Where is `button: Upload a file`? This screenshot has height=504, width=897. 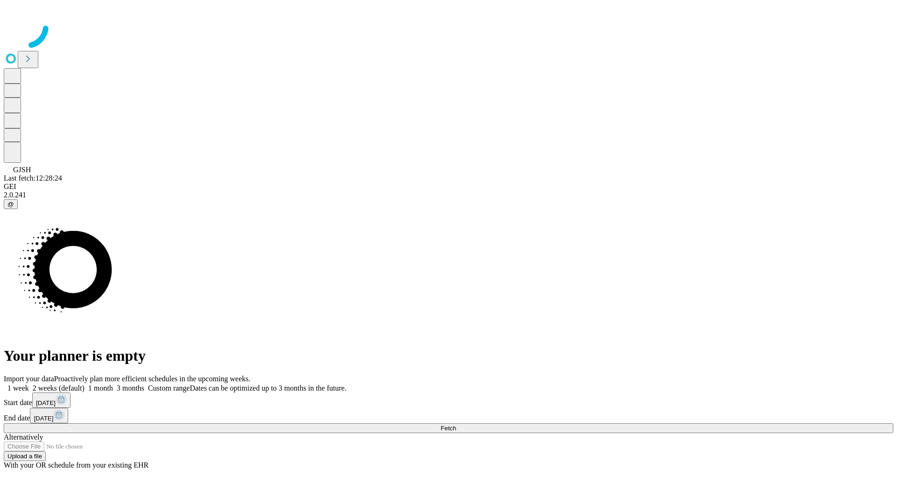
button: Upload a file is located at coordinates (25, 456).